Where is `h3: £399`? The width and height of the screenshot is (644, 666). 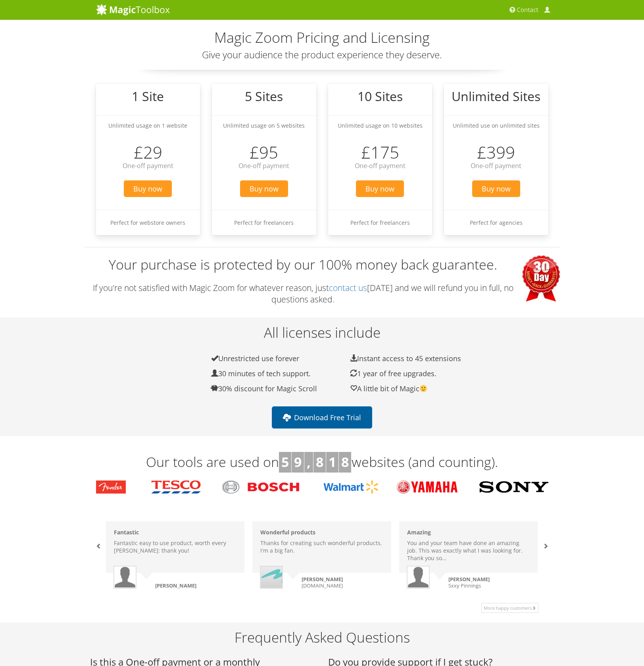 h3: £399 is located at coordinates (496, 152).